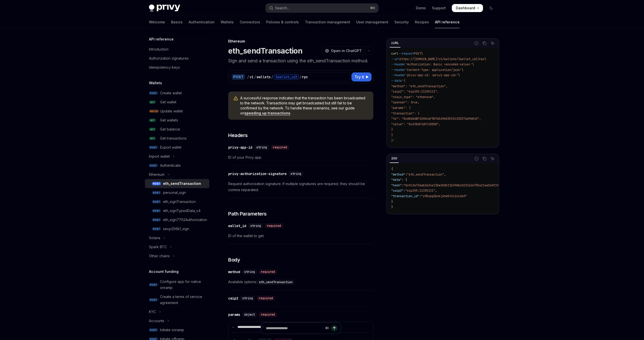 Image resolution: width=644 pixels, height=340 pixels. What do you see at coordinates (234, 260) in the screenshot?
I see `span: Body` at bounding box center [234, 260].